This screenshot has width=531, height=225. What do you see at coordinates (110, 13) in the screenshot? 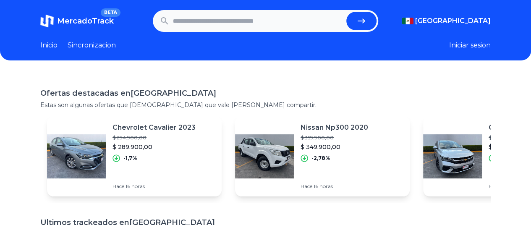
I see `span: BETA` at bounding box center [110, 13].